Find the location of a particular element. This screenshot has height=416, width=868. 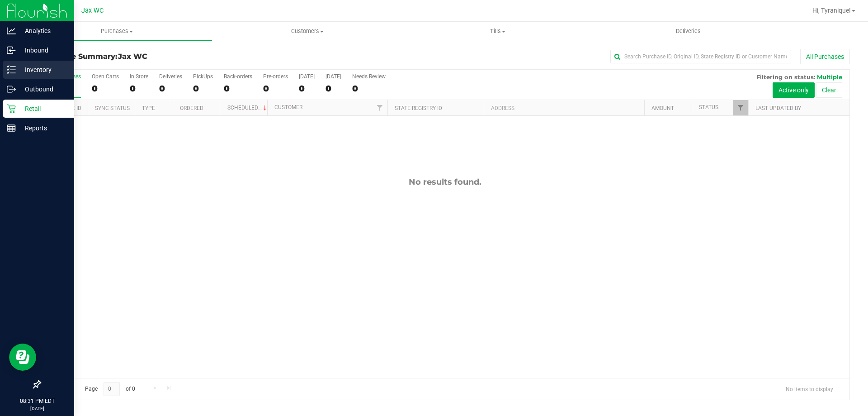

span: No items to display is located at coordinates (809, 388).